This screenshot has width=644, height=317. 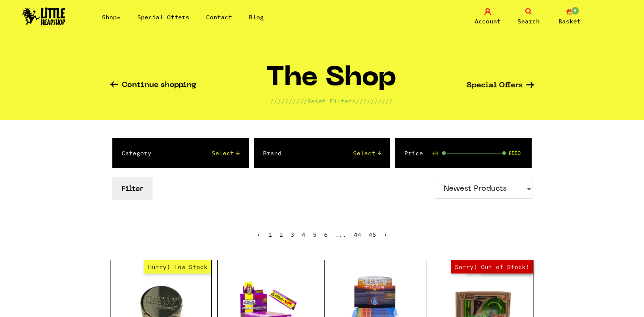 I want to click on a: Shop, so click(x=111, y=17).